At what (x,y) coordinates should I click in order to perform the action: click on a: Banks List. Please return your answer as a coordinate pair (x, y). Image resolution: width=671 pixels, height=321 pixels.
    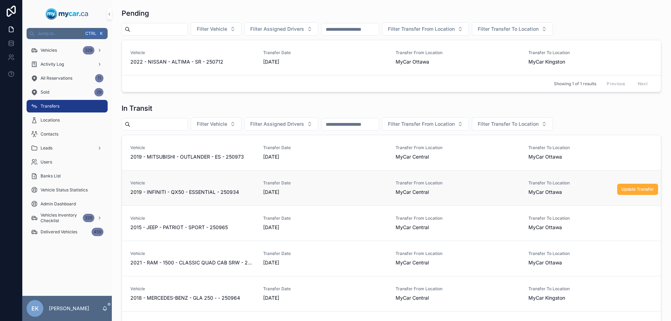
    Looking at the image, I should click on (67, 176).